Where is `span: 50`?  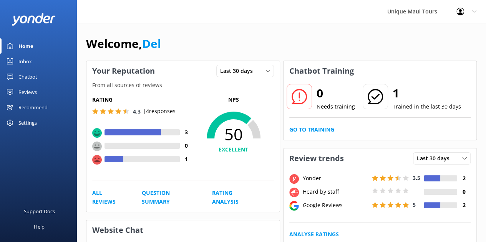 span: 50 is located at coordinates (233, 134).